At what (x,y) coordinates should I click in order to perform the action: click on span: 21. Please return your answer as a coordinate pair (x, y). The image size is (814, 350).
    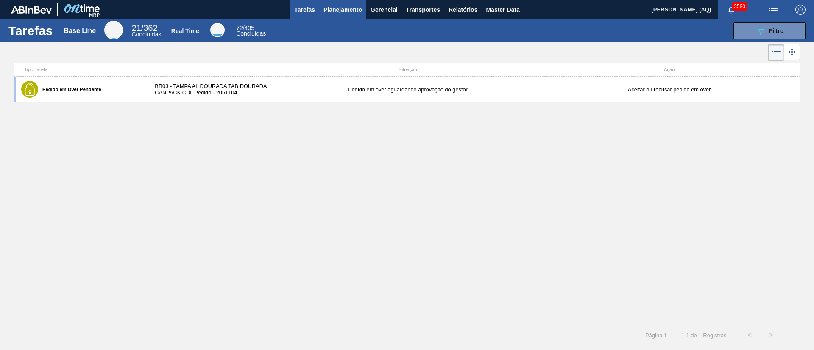
    Looking at the image, I should click on (136, 28).